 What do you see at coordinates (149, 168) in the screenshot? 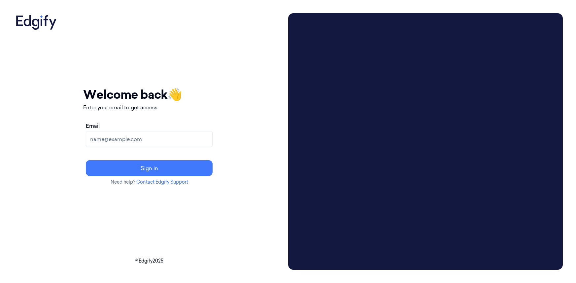
I see `button: Sign in` at bounding box center [149, 168].